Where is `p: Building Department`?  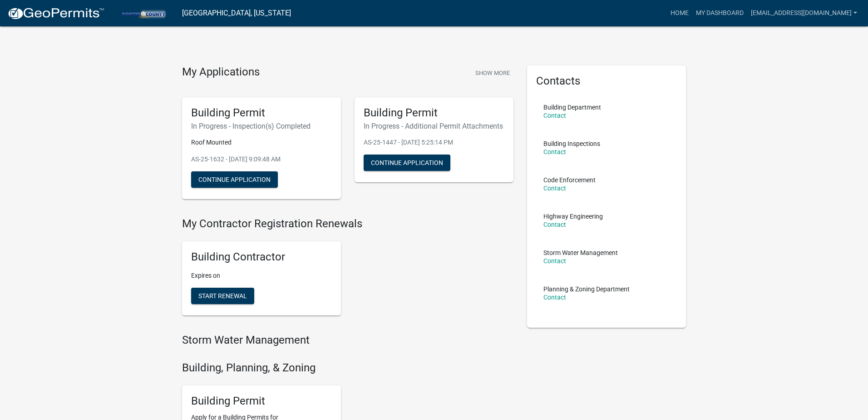 p: Building Department is located at coordinates (572, 108).